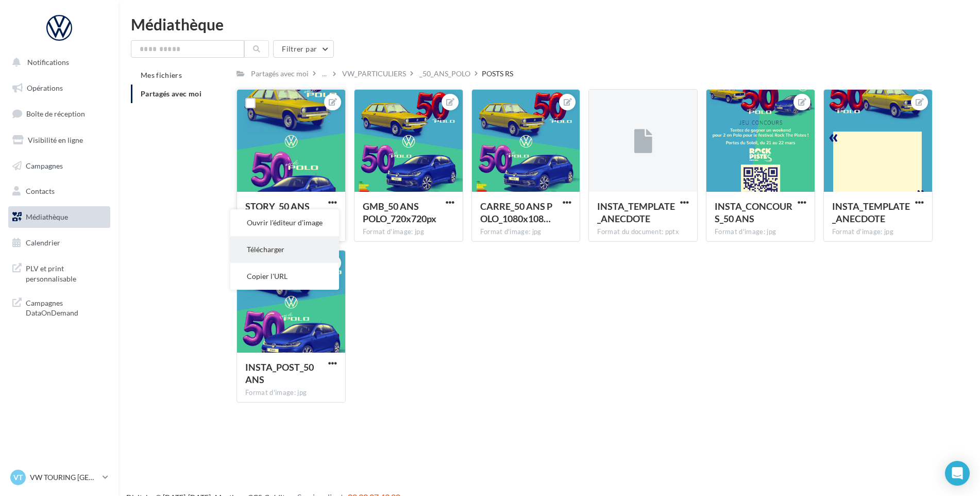 The image size is (980, 496). Describe the element at coordinates (66, 307) in the screenshot. I see `span: Campagnes DataOnDemand` at that location.